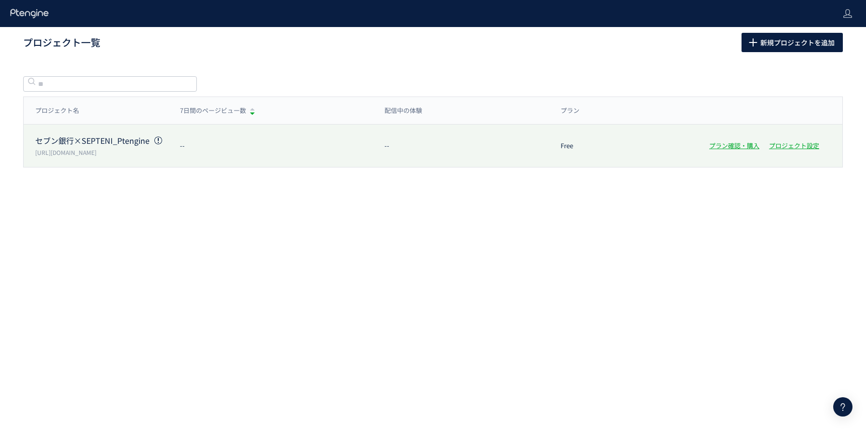 The width and height of the screenshot is (866, 431). Describe the element at coordinates (623, 146) in the screenshot. I see `div: Free` at that location.